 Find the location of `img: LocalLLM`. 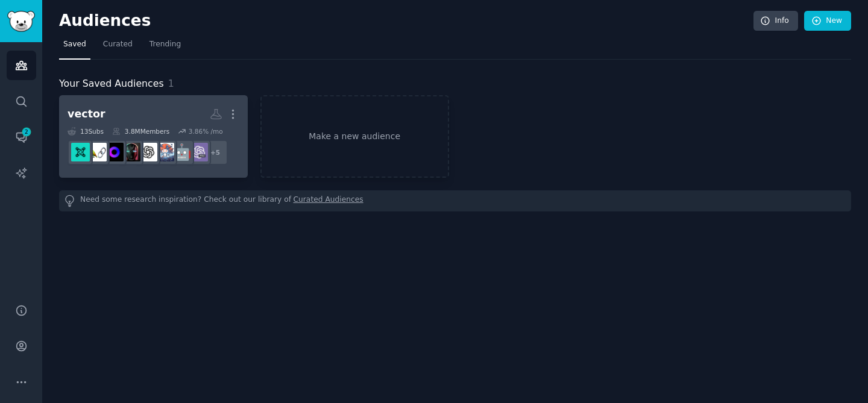

img: LocalLLM is located at coordinates (114, 152).